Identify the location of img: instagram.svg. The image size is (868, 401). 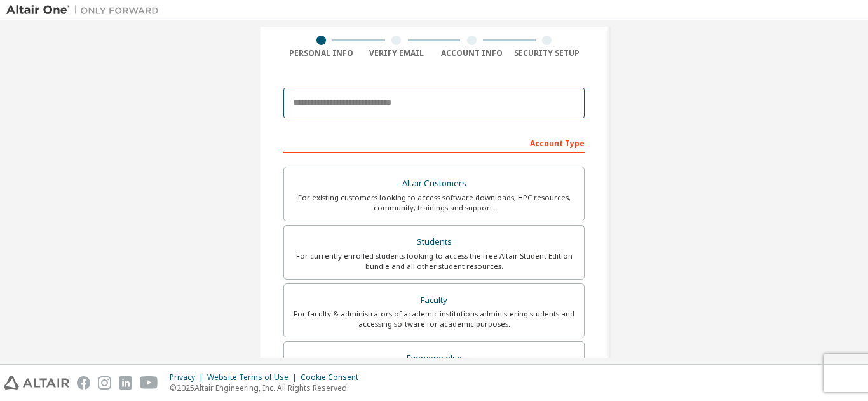
(104, 382).